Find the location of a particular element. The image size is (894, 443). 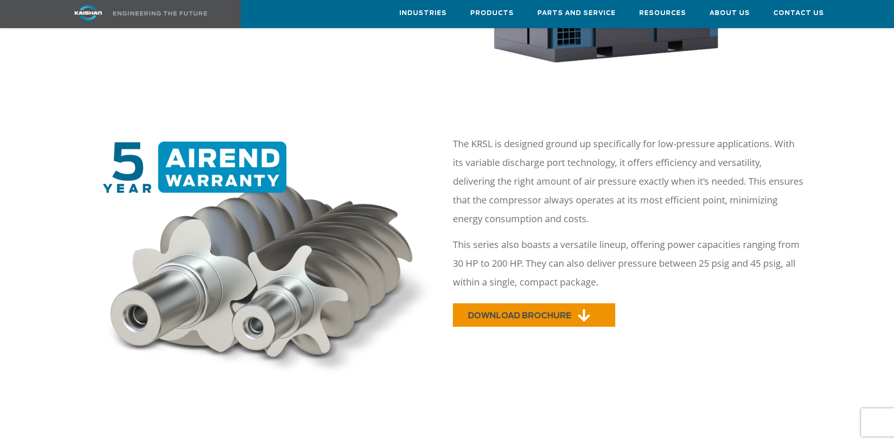

span: Products is located at coordinates (492, 13).